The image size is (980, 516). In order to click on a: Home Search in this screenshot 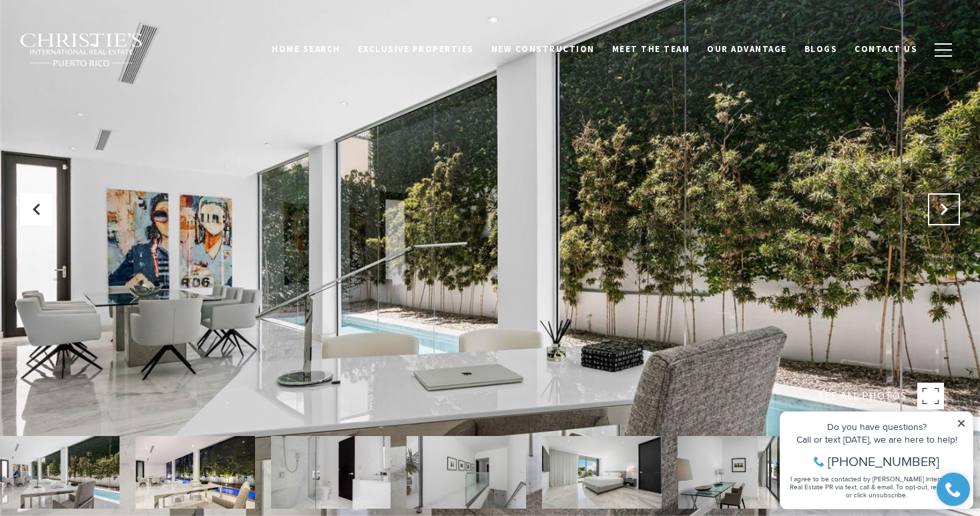, I will do `click(305, 50)`.